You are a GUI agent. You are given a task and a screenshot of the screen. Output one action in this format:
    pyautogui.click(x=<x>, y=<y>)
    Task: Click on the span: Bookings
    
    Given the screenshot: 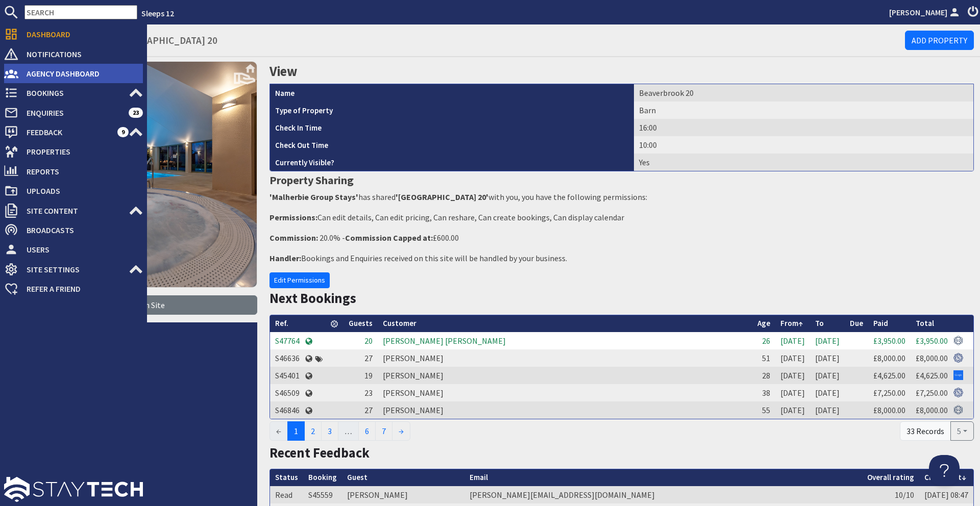 What is the action you would take?
    pyautogui.click(x=73, y=93)
    